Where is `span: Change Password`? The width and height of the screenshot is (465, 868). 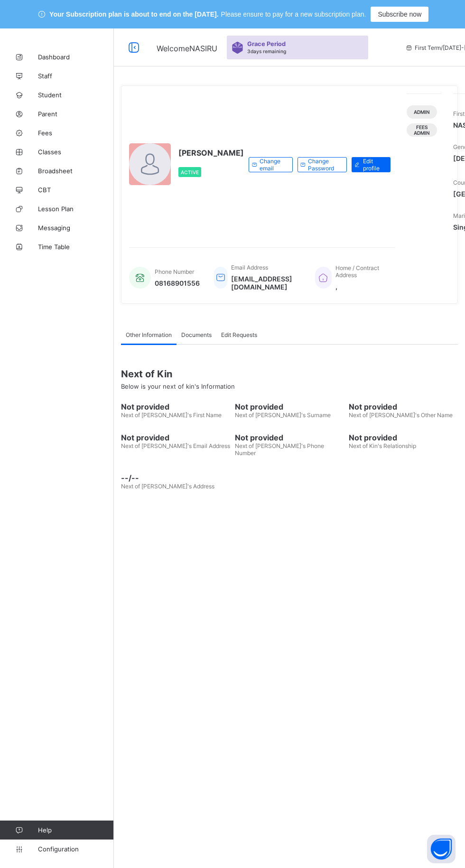
span: Change Password is located at coordinates (323, 165).